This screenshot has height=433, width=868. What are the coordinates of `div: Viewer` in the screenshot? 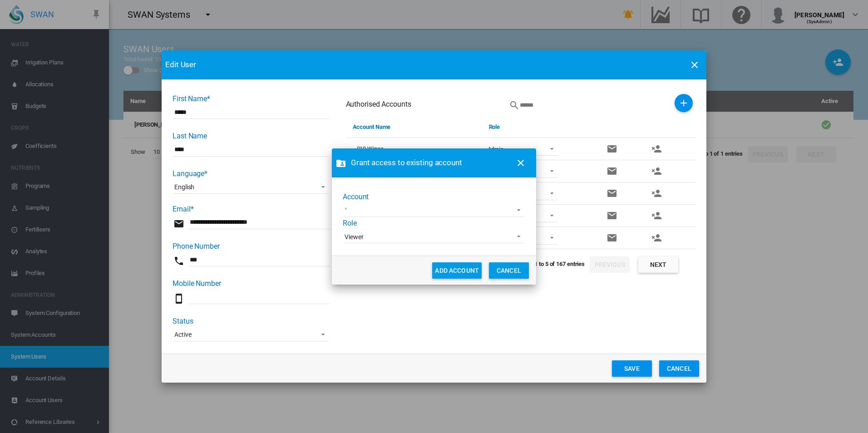 It's located at (354, 237).